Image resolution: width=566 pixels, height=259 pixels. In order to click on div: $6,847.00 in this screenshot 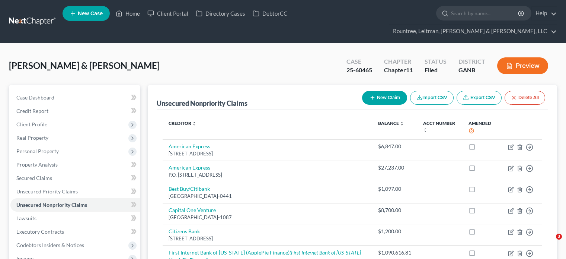, I will do `click(394, 146)`.